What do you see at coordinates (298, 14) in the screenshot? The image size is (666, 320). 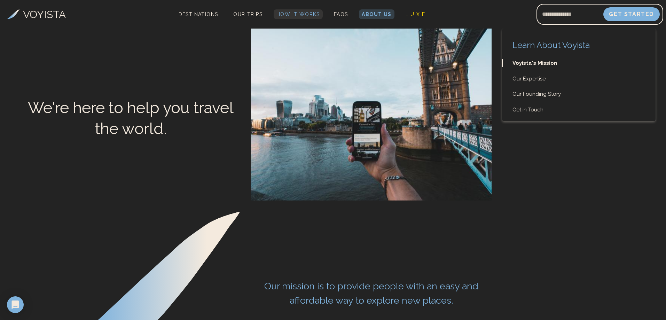 I see `a: How It Works` at bounding box center [298, 14].